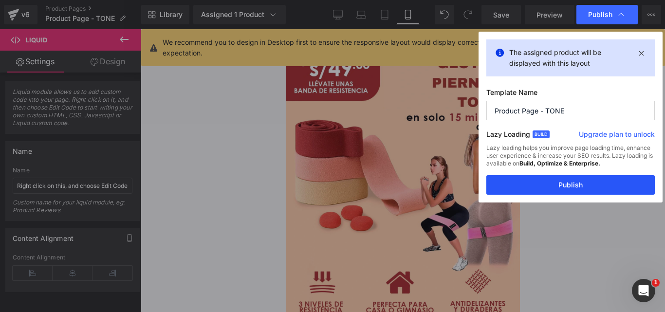  What do you see at coordinates (541, 134) in the screenshot?
I see `span: Build` at bounding box center [541, 134].